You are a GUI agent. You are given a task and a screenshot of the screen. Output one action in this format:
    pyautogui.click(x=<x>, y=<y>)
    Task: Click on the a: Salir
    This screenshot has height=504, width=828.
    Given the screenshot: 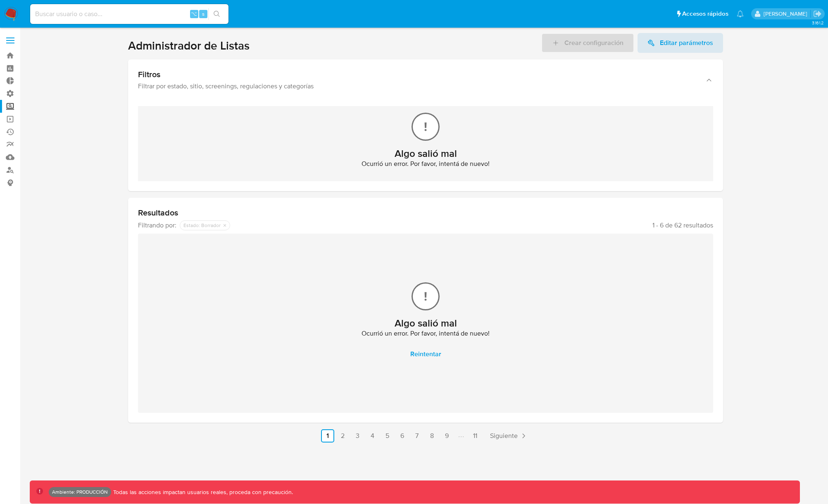 What is the action you would take?
    pyautogui.click(x=817, y=14)
    